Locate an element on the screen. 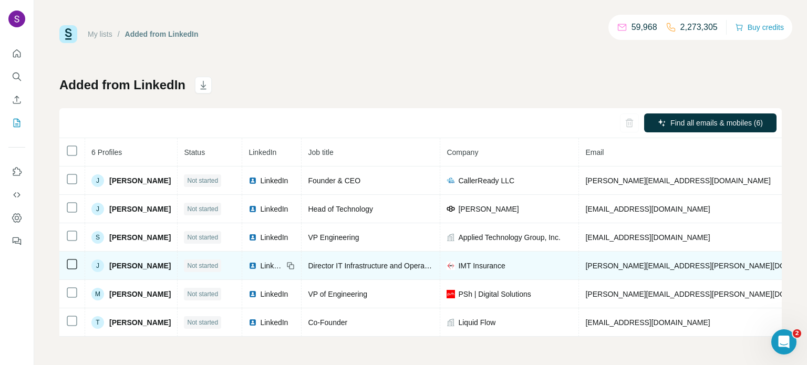  div: S is located at coordinates (98, 237).